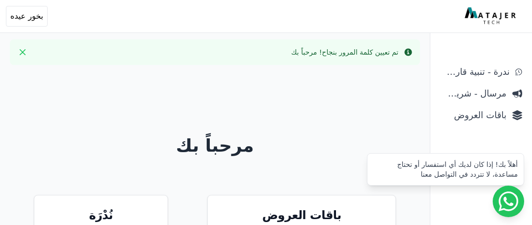  What do you see at coordinates (23, 52) in the screenshot?
I see `button: Close` at bounding box center [23, 52].